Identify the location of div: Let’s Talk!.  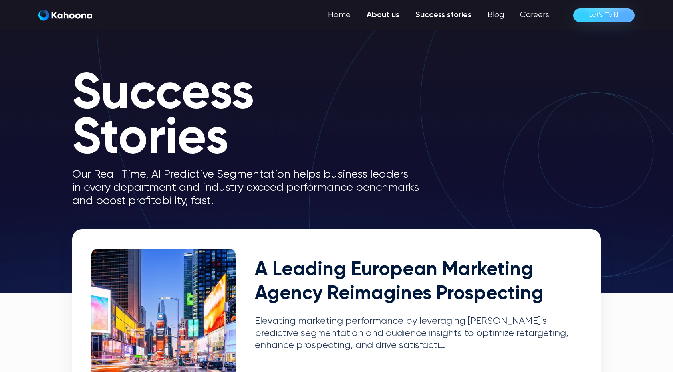
(603, 15).